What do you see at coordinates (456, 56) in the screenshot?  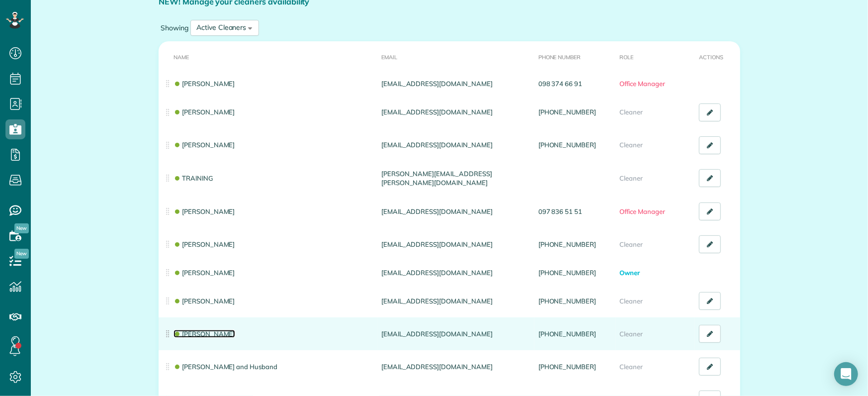 I see `th: Email` at bounding box center [456, 56].